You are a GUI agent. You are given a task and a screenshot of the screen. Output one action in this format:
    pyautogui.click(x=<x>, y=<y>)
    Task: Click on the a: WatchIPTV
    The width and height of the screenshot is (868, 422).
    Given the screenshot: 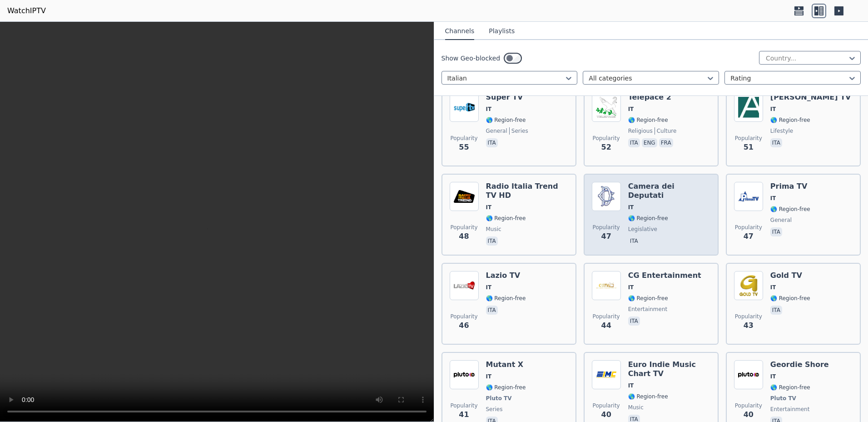 What is the action you would take?
    pyautogui.click(x=26, y=11)
    